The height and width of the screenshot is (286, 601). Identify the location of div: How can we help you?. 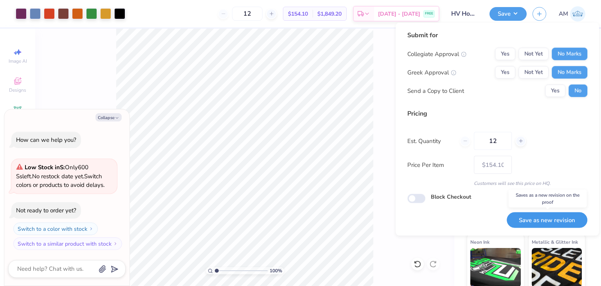
(46, 140).